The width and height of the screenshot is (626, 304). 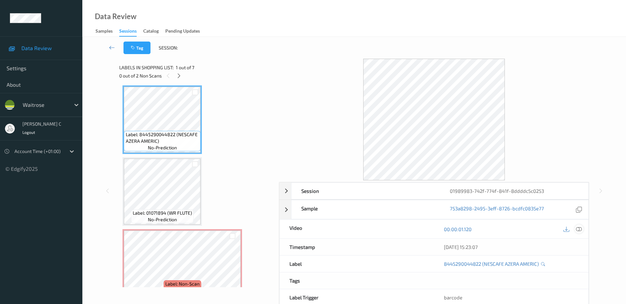 I want to click on div: Sample, so click(x=366, y=209).